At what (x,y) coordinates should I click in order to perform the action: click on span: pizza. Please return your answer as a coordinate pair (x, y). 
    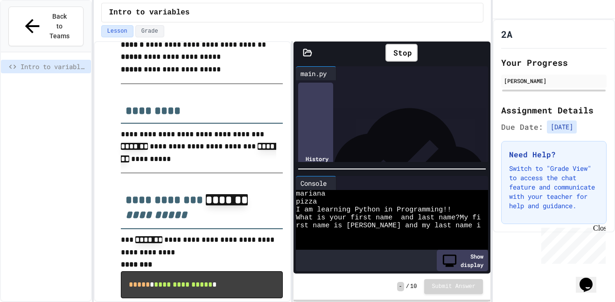
    Looking at the image, I should click on (306, 202).